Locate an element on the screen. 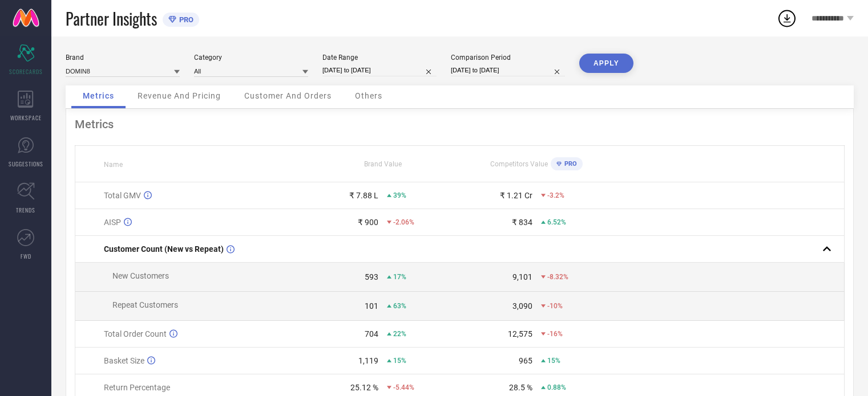 The image size is (868, 396). div: Date Range is located at coordinates (380, 58).